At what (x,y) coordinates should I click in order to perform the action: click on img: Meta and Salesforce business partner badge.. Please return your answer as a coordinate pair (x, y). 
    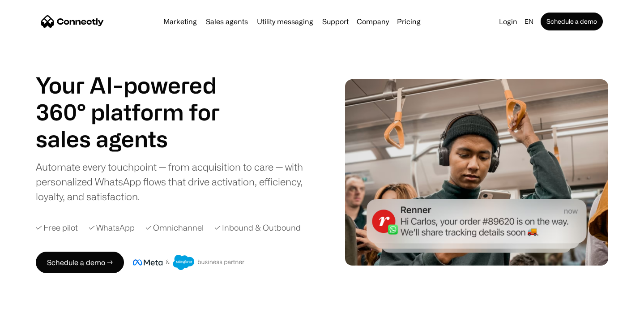
    Looking at the image, I should click on (189, 262).